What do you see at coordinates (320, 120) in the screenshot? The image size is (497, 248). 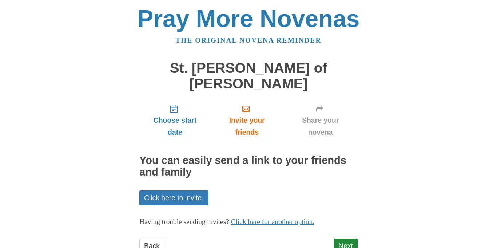 I see `a: Share your novena` at bounding box center [320, 120].